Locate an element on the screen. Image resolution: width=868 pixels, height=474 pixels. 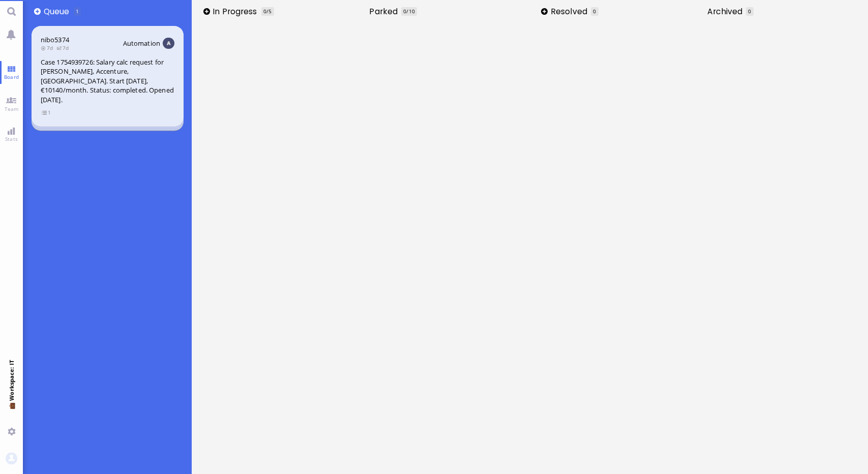
span: view 1 items is located at coordinates (46, 113).